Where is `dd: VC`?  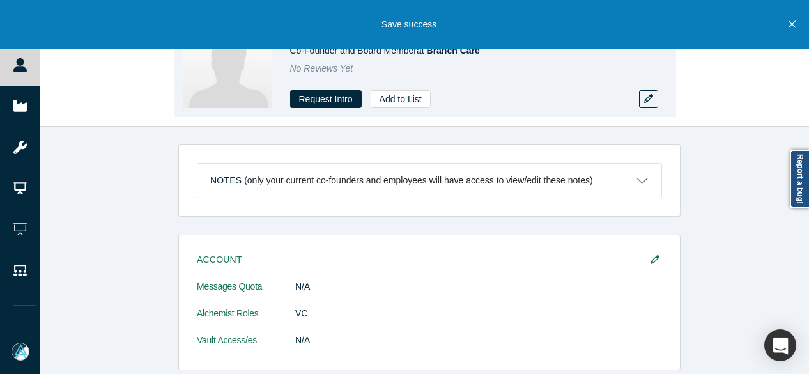
dd: VC is located at coordinates (478, 313).